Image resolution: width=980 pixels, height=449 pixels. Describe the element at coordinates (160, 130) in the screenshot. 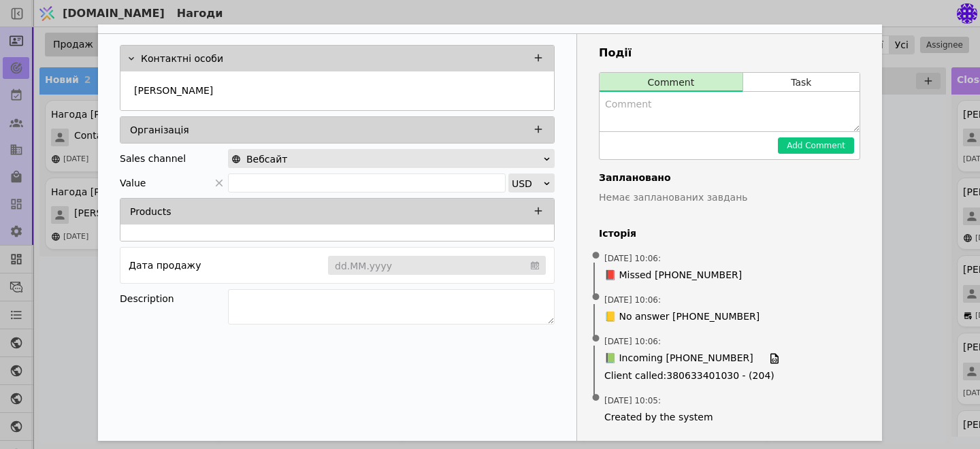

I see `p: Організація` at that location.